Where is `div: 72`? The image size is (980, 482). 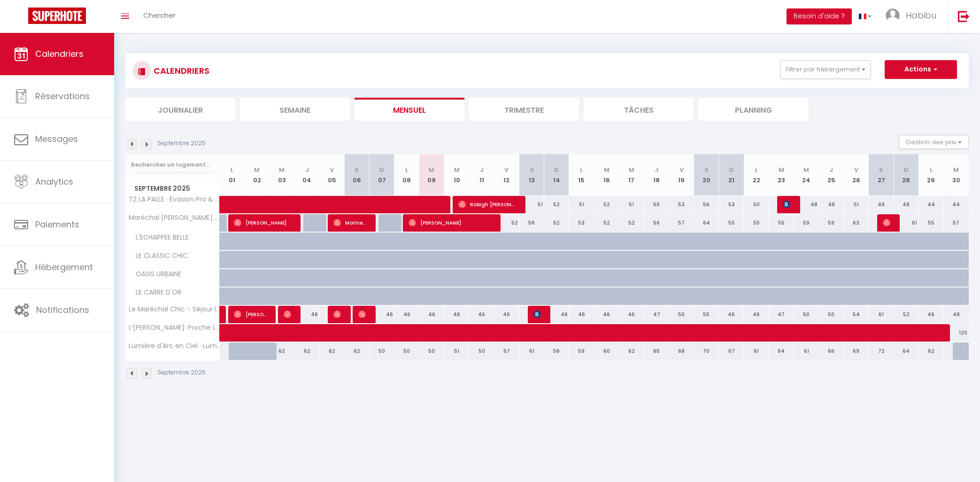 div: 72 is located at coordinates (881, 351).